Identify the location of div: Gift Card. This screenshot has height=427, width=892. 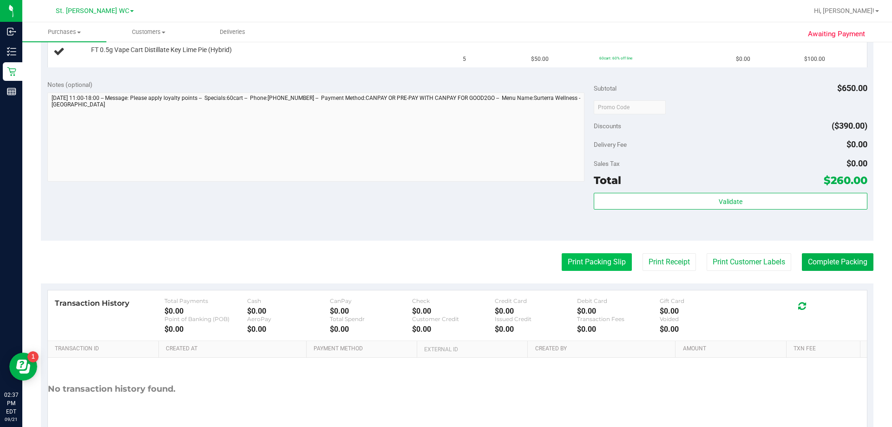
(701, 301).